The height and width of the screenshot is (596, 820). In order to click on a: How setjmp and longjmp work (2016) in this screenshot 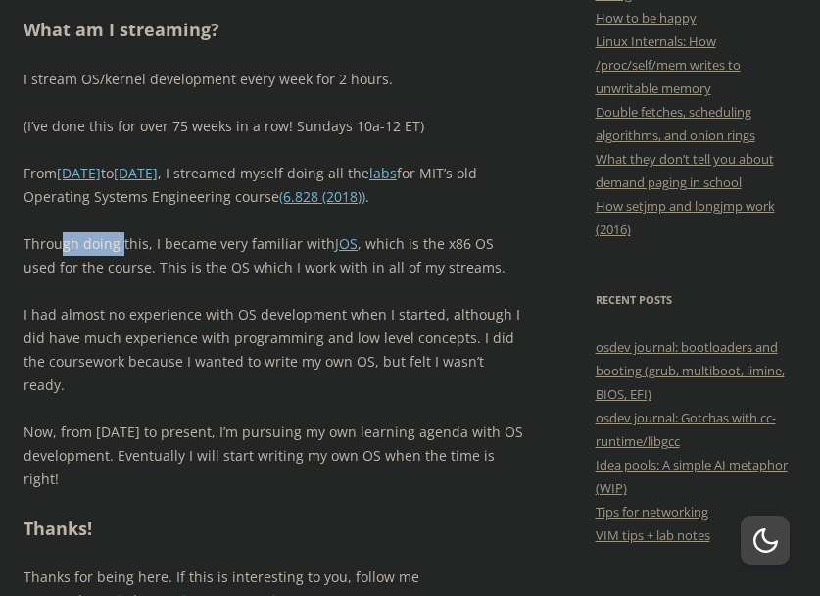, I will do `click(685, 218)`.